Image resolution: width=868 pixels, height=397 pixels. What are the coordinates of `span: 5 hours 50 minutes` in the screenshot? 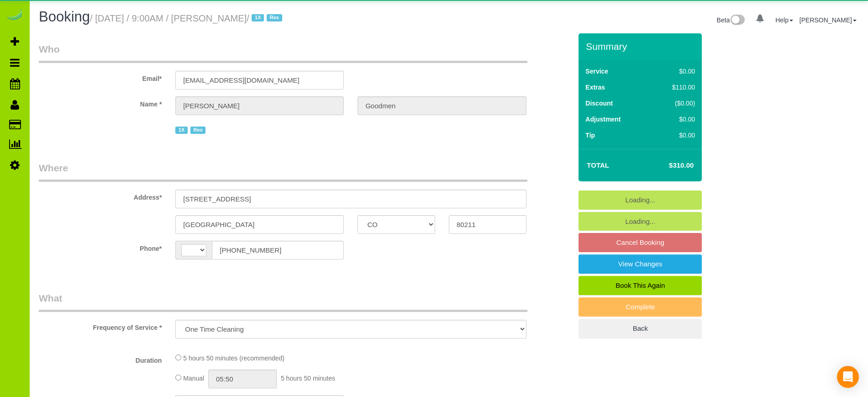 It's located at (308, 378).